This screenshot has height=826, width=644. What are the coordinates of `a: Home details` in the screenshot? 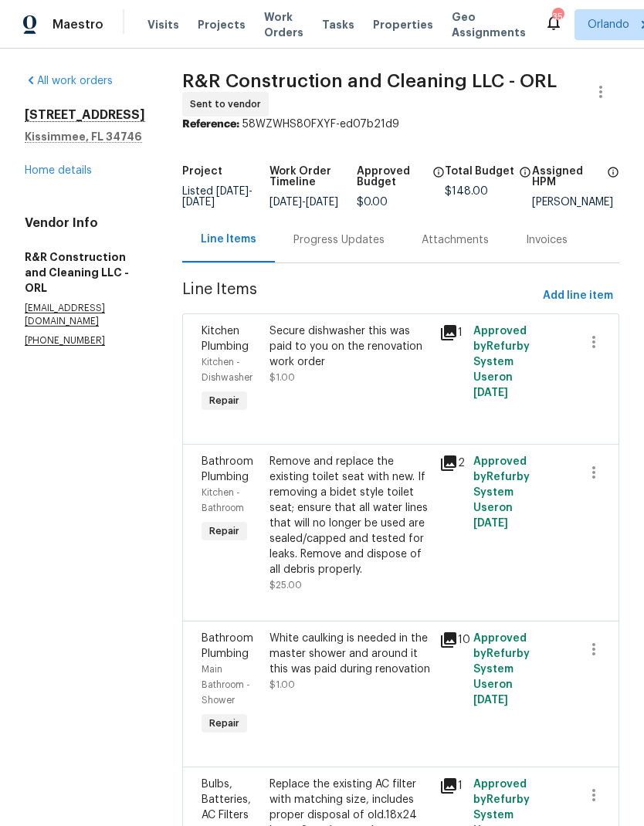 It's located at (58, 171).